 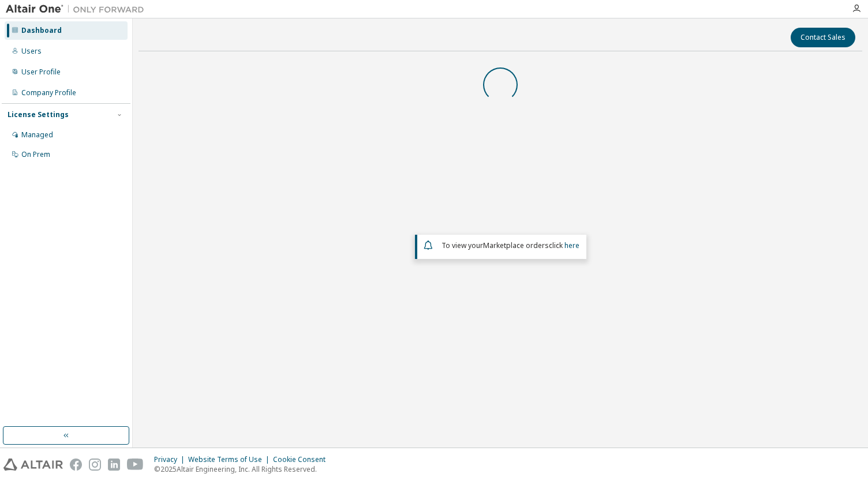 What do you see at coordinates (38, 115) in the screenshot?
I see `div: License Settings` at bounding box center [38, 115].